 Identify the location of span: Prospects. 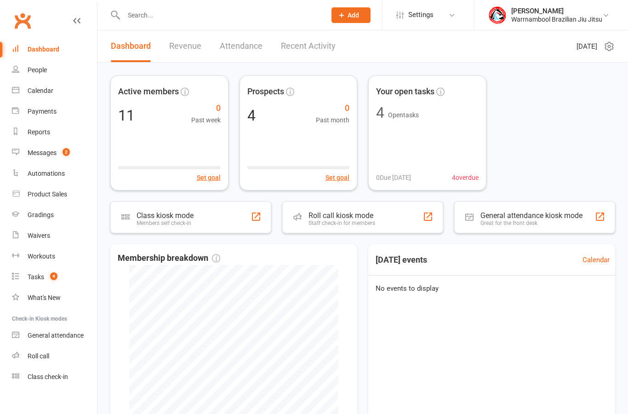
(266, 91).